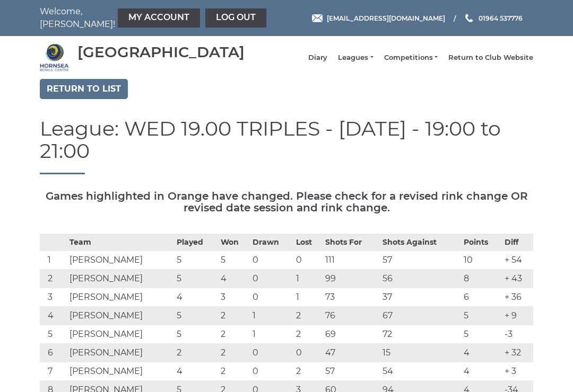 This screenshot has height=392, width=573. I want to click on td: 67, so click(420, 315).